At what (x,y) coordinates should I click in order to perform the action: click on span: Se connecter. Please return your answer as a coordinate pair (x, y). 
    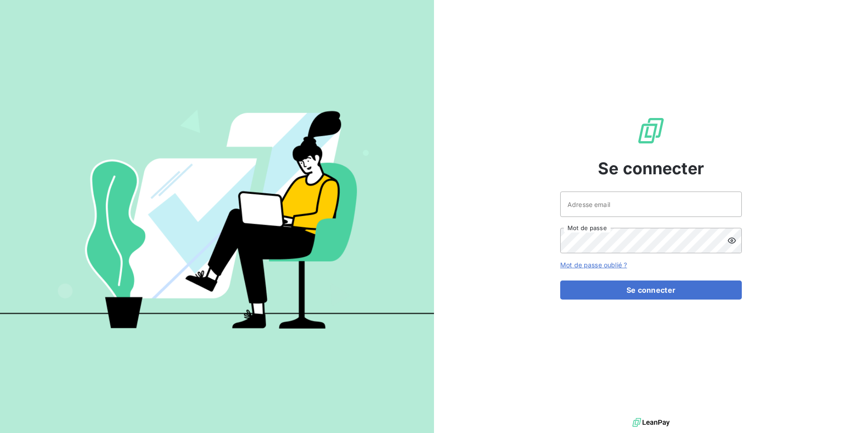
    Looking at the image, I should click on (651, 169).